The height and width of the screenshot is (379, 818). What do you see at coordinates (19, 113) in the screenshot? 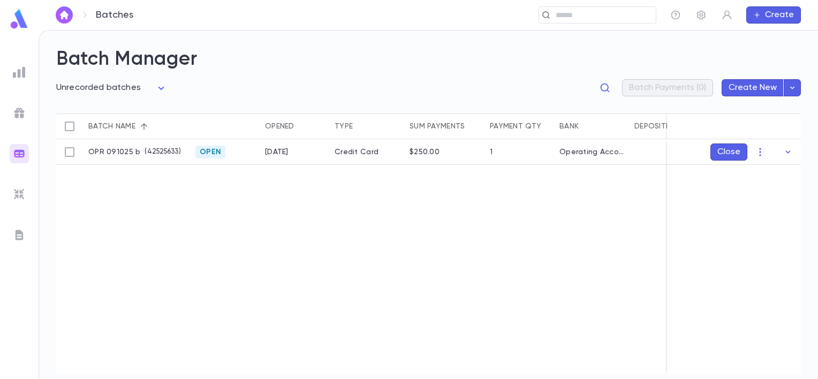
I see `img: campaigns_grey.99e729a5f7ee94e3726e6486bddda8f1.svg` at bounding box center [19, 113].